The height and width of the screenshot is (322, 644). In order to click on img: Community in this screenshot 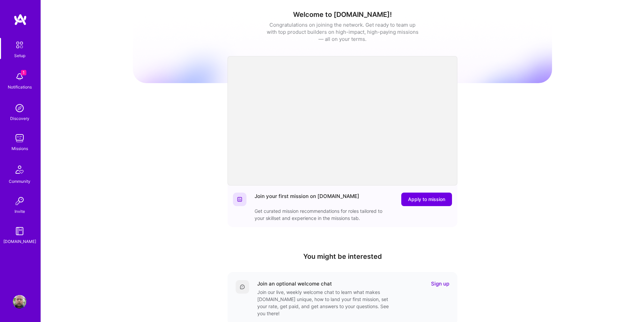, I will do `click(19, 170)`.